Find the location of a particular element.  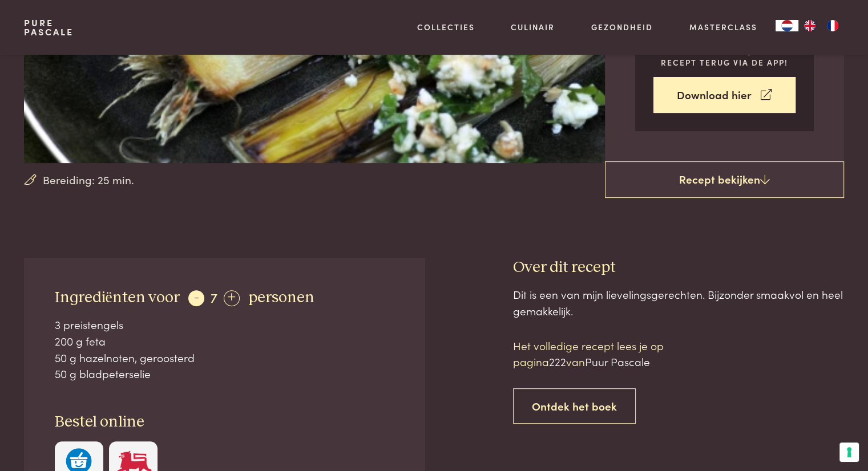

div: Language is located at coordinates (787, 25).